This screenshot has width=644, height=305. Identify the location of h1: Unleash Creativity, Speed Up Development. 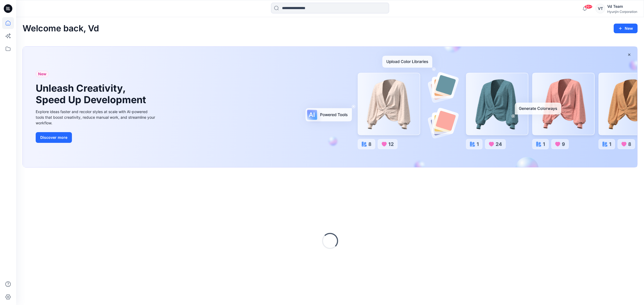
(92, 94).